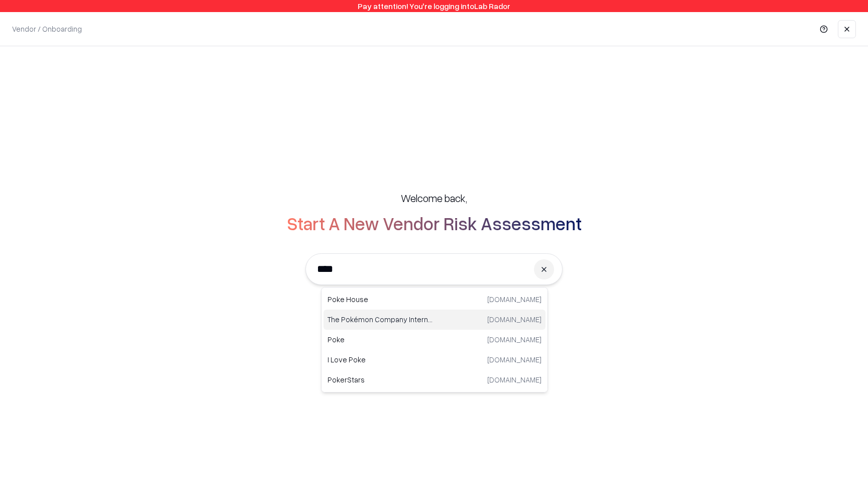 This screenshot has height=481, width=868. I want to click on p: PokerStars, so click(381, 380).